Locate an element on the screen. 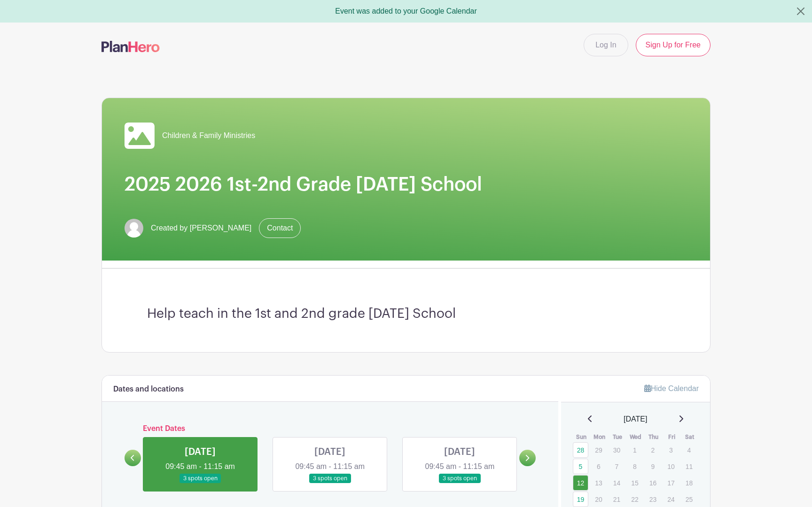 The height and width of the screenshot is (507, 812). th: Fri is located at coordinates (671, 437).